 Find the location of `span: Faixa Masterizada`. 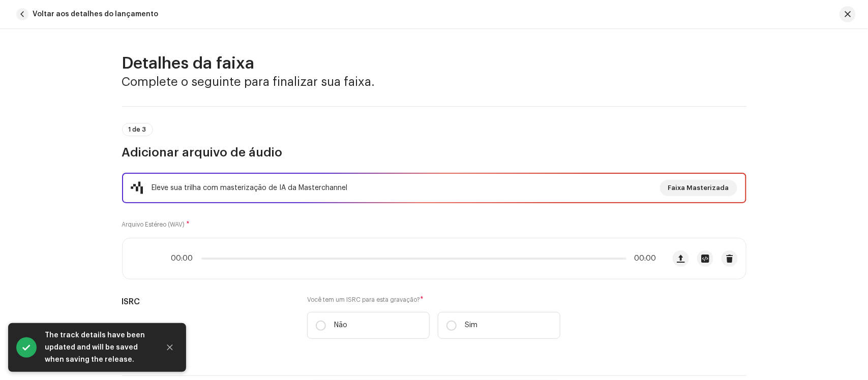

span: Faixa Masterizada is located at coordinates (699, 188).